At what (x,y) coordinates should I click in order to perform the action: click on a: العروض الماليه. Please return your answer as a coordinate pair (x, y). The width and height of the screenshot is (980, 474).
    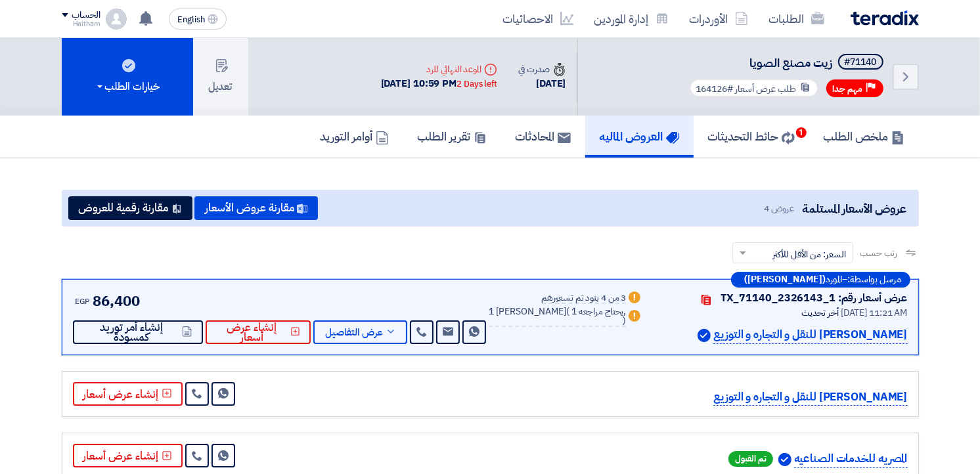
    Looking at the image, I should click on (639, 137).